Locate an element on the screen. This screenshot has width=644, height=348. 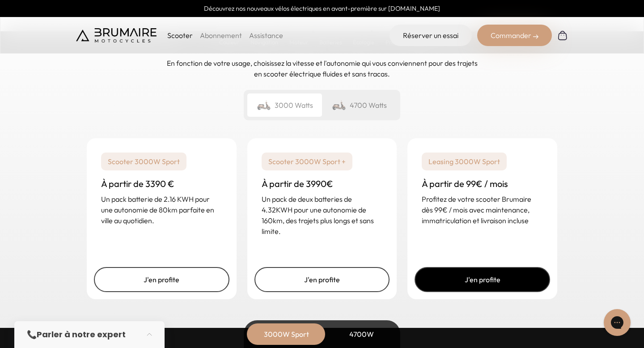
h3: À partir de 3390 € is located at coordinates (162, 184).